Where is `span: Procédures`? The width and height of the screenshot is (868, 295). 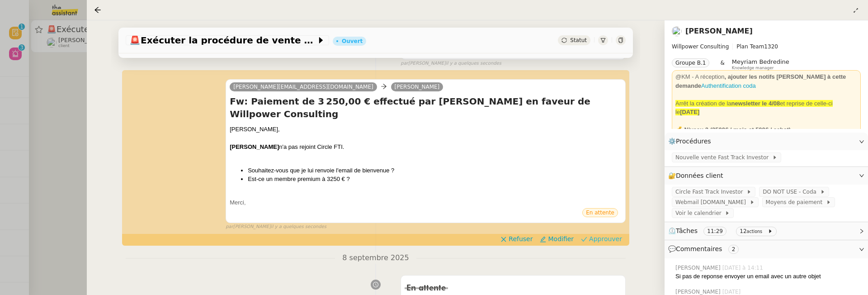 span: Procédures is located at coordinates (694, 141).